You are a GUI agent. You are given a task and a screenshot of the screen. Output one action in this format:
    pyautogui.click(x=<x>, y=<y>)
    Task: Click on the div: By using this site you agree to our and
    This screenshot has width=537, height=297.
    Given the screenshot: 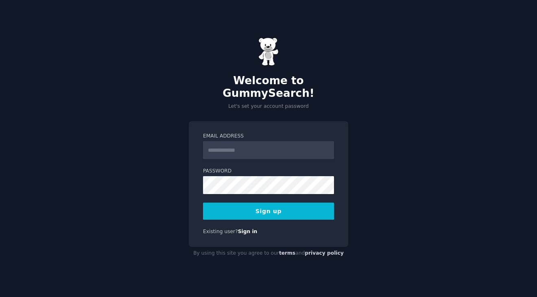 What is the action you would take?
    pyautogui.click(x=268, y=253)
    